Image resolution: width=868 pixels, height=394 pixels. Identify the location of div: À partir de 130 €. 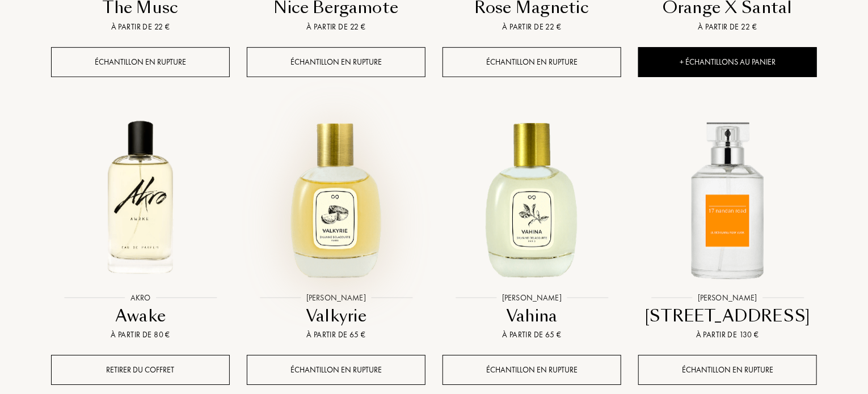
(727, 335).